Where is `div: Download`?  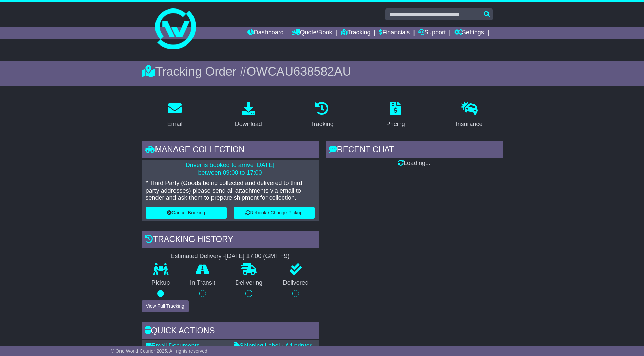 div: Download is located at coordinates (248, 124).